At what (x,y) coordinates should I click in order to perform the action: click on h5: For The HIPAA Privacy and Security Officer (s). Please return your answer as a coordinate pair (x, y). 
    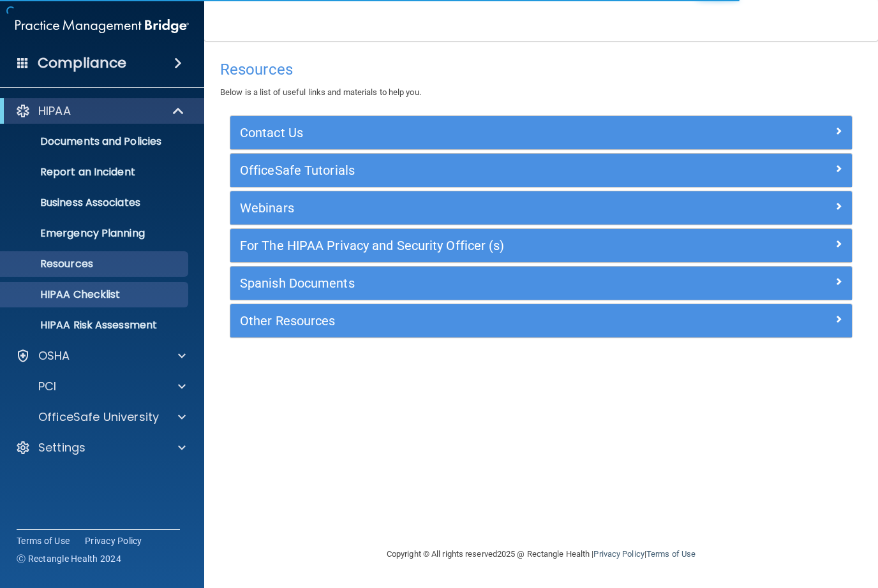
    Looking at the image, I should click on (463, 245).